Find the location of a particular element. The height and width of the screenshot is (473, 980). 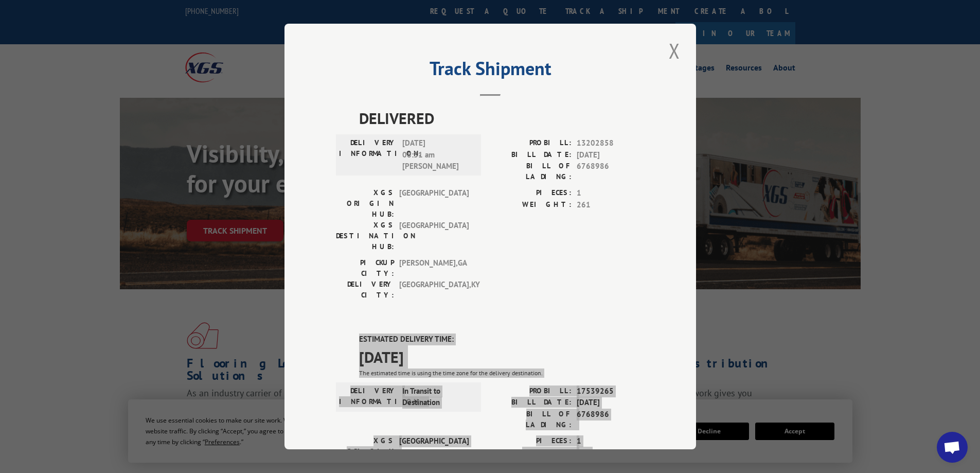

span: 13202858 is located at coordinates (611, 143).